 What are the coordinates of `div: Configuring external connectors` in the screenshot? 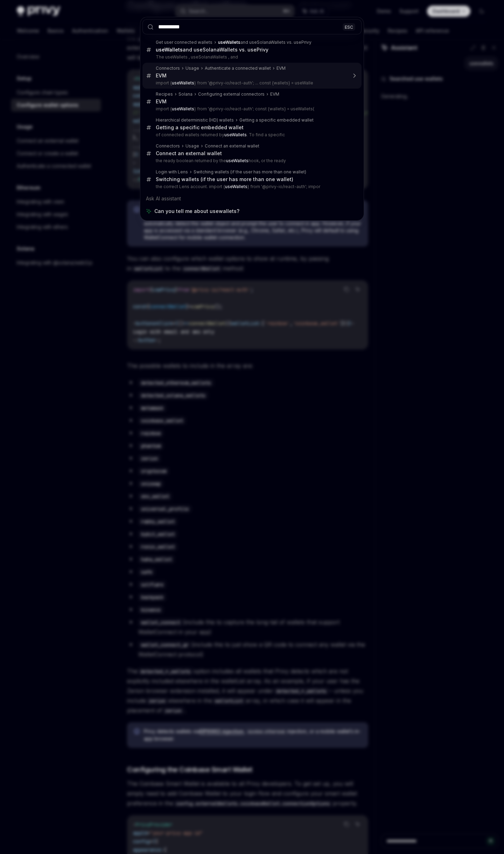 It's located at (232, 94).